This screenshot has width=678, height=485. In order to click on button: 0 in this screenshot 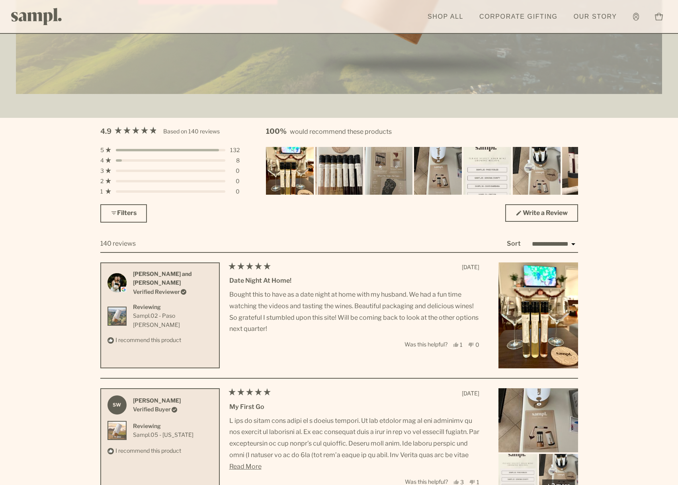, I will do `click(474, 344)`.